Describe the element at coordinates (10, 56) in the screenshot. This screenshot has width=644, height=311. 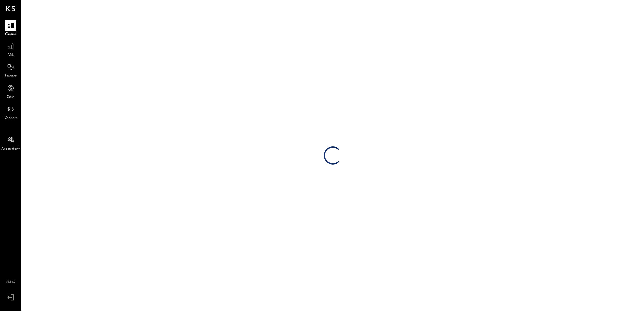
I see `span: P&L` at that location.